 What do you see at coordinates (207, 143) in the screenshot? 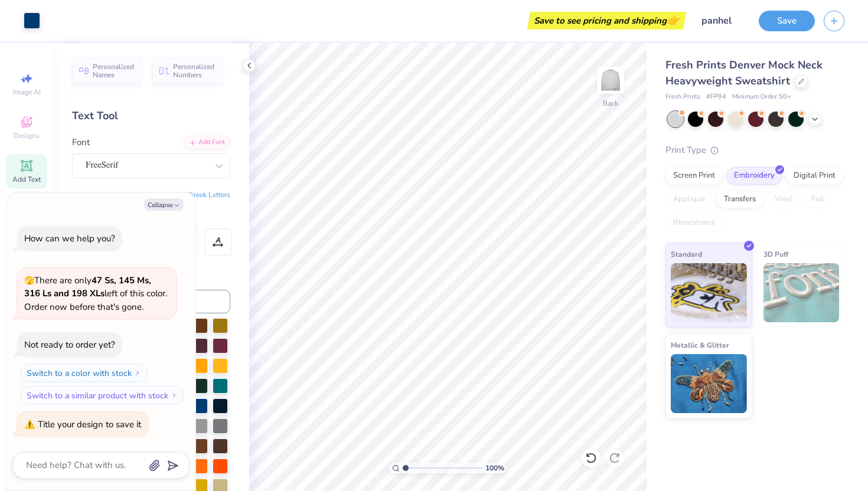
I see `div: Add Font` at bounding box center [207, 143].